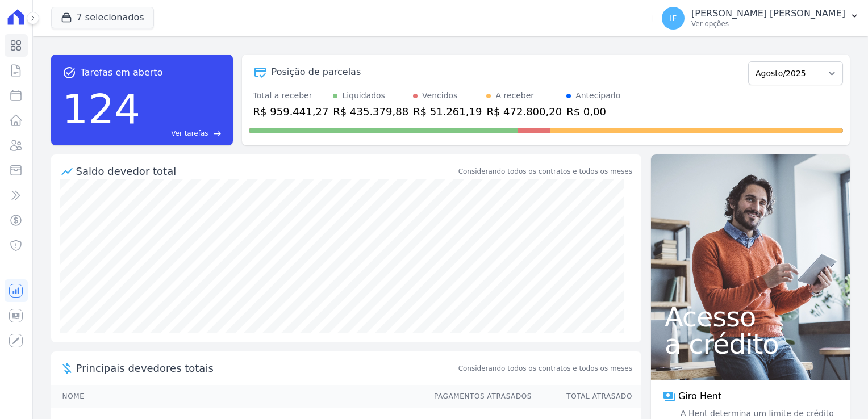  I want to click on div: Posição de parcelas, so click(316, 72).